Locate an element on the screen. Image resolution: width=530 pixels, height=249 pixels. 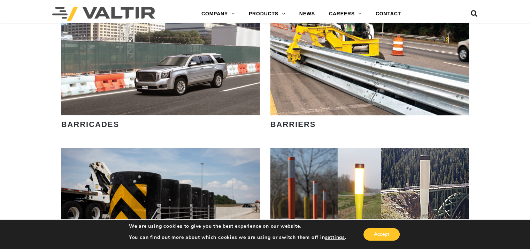
p: You can find out more about which cookies we are using or switch them off in . is located at coordinates (238, 237).